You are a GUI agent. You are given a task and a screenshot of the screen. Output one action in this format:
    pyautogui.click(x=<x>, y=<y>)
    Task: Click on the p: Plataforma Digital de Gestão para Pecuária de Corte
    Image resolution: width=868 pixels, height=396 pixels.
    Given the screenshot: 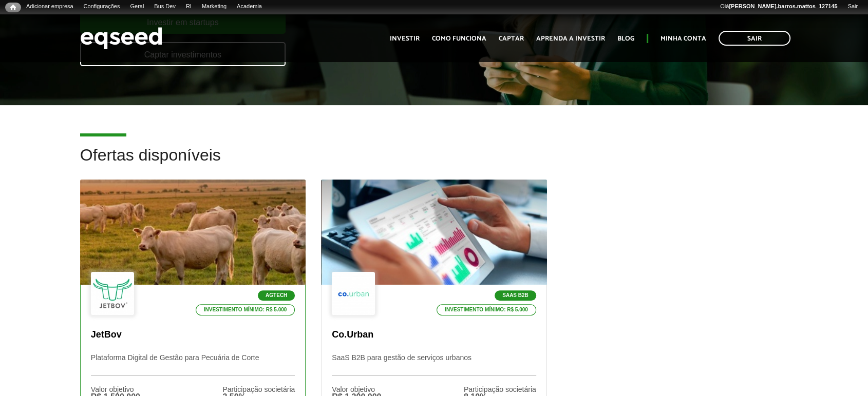 What is the action you would take?
    pyautogui.click(x=193, y=365)
    